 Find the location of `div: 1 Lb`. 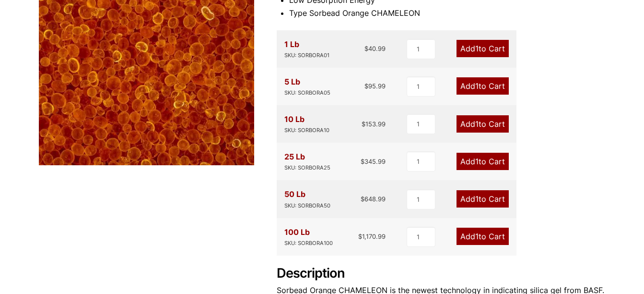

div: 1 Lb is located at coordinates (307, 49).